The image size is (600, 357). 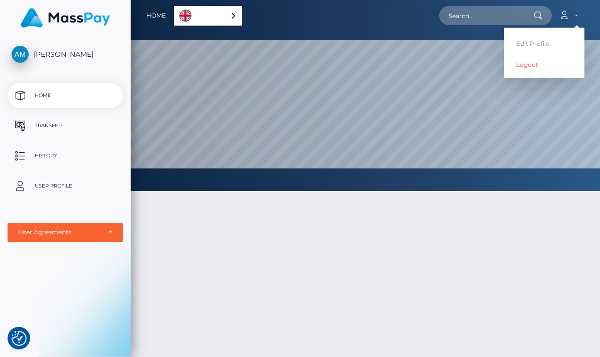 What do you see at coordinates (65, 232) in the screenshot?
I see `button: User Agreements` at bounding box center [65, 232].